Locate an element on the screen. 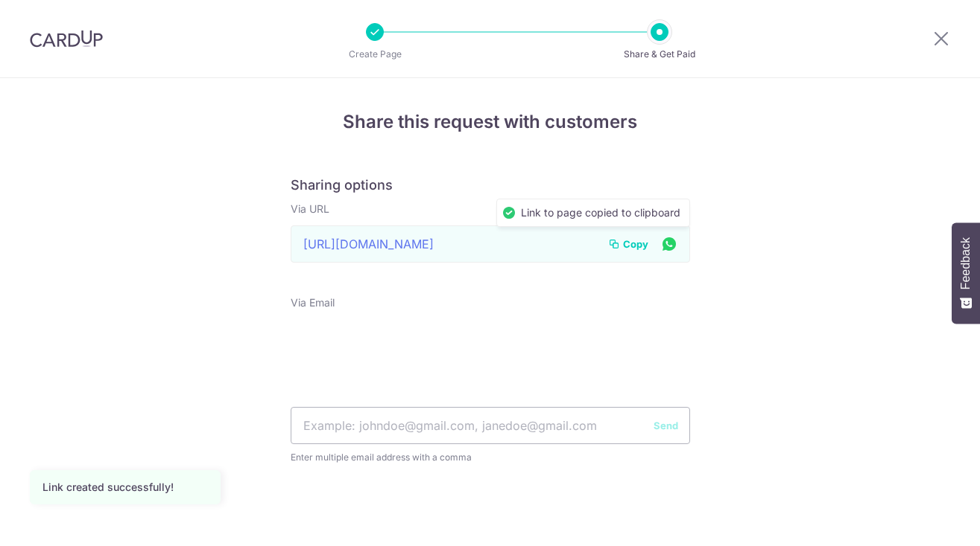 Image resolution: width=980 pixels, height=546 pixels. input: To be generated after review is located at coordinates (490, 244).